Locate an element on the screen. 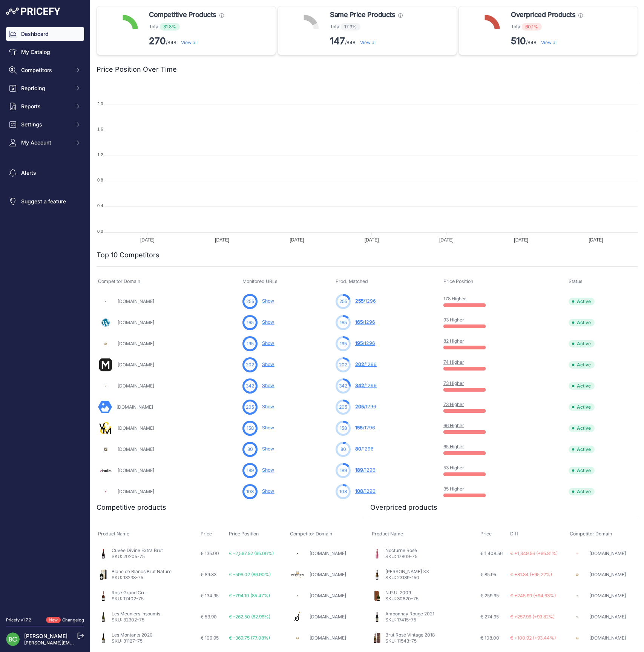  a: 82 Higher is located at coordinates (454, 340).